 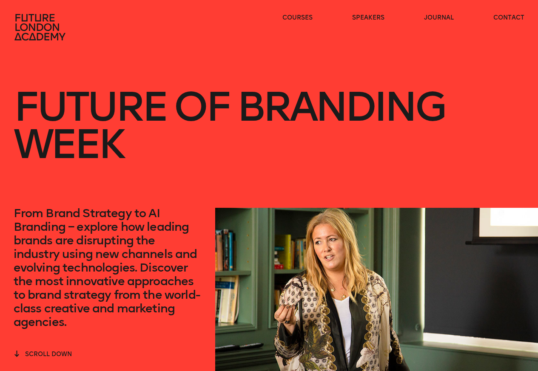 What do you see at coordinates (49, 354) in the screenshot?
I see `span: scroll down` at bounding box center [49, 354].